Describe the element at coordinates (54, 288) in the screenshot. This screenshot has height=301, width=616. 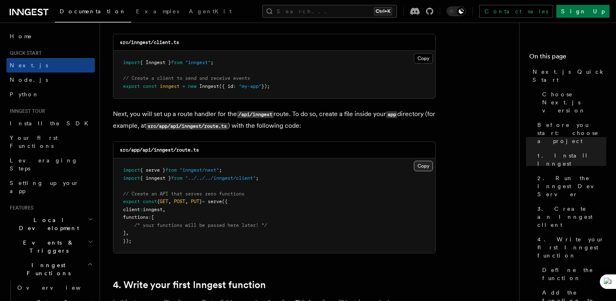
I see `a: Overview` at that location.